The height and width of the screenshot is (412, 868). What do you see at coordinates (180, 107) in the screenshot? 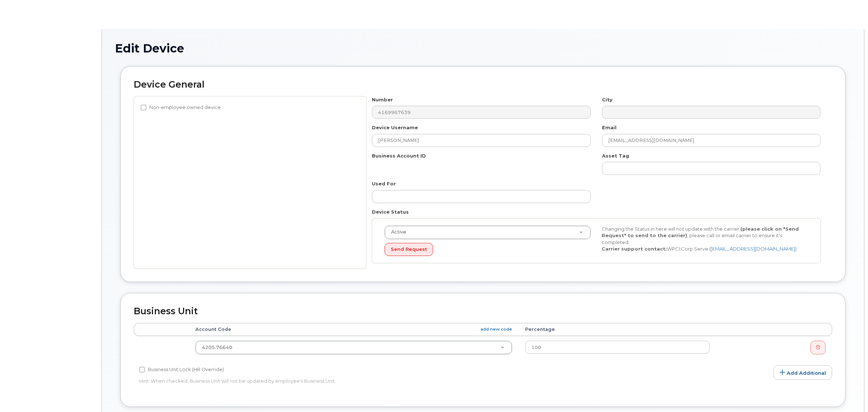
I see `label: Non-employee owned device` at bounding box center [180, 107].